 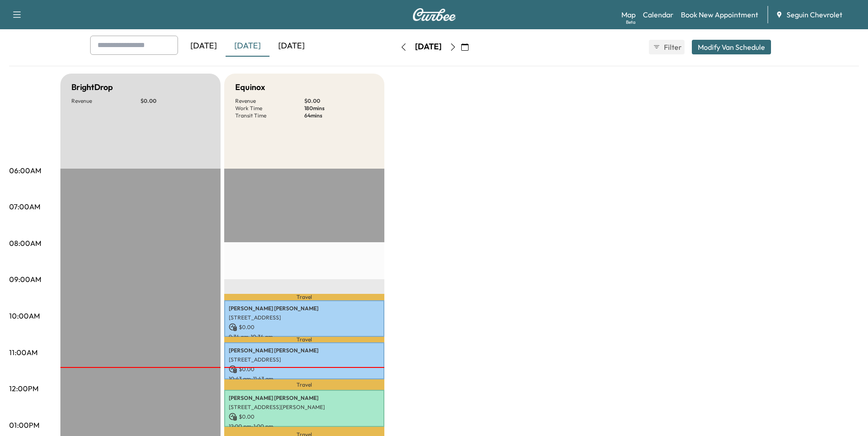 What do you see at coordinates (24, 389) in the screenshot?
I see `p: 12:00PM` at bounding box center [24, 389].